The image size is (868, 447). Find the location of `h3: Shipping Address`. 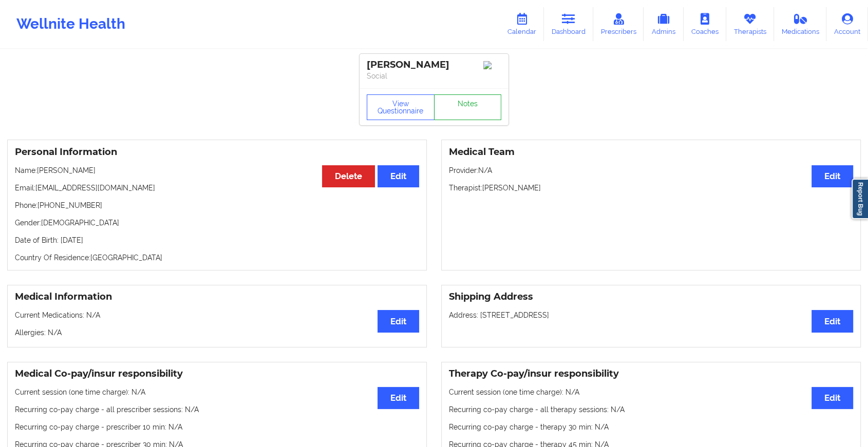

h3: Shipping Address is located at coordinates (651, 297).